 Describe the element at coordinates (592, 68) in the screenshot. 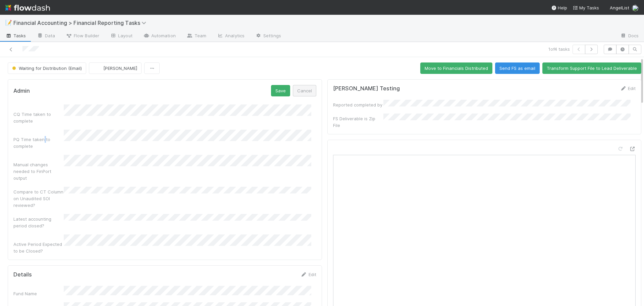

I see `button: Transform Support File to Lead Deliverable` at that location.